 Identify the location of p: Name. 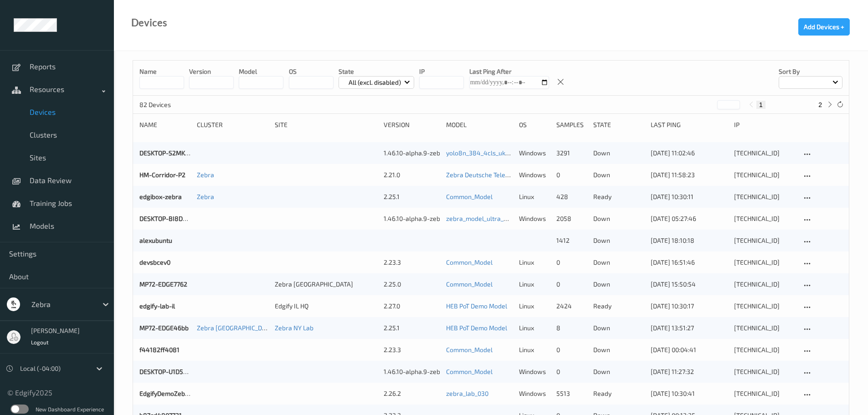
(162, 71).